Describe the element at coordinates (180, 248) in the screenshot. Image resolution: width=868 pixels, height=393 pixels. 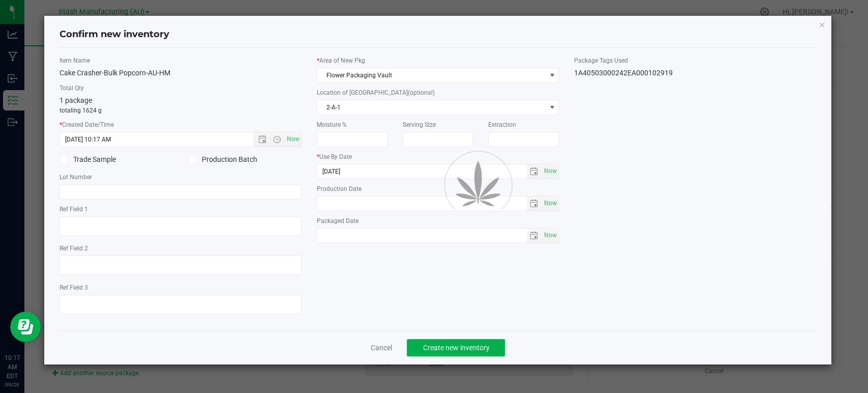
I see `label: Ref Field 2` at that location.